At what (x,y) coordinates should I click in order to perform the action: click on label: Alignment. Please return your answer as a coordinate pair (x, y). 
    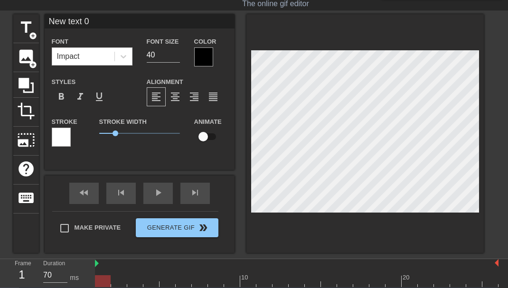
    Looking at the image, I should click on (165, 82).